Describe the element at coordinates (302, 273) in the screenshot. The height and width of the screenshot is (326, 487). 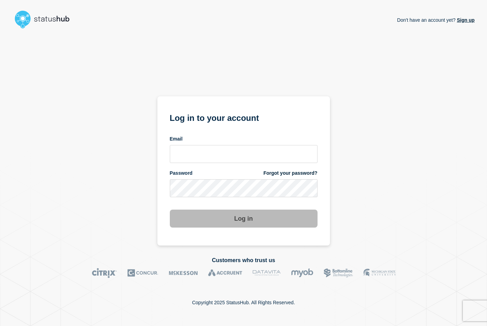
I see `img: myob logo` at that location.